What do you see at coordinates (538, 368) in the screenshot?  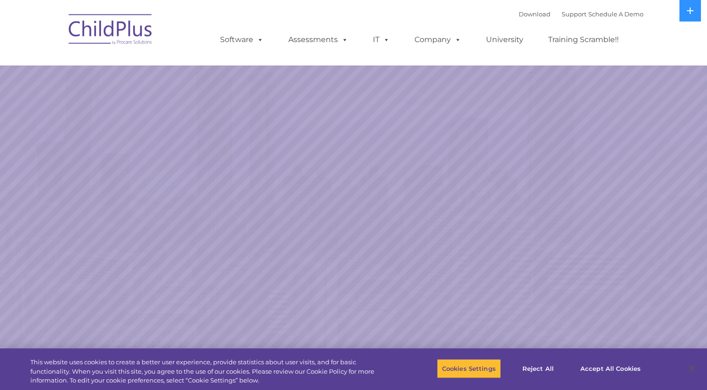 I see `button: Reject All` at bounding box center [538, 368].